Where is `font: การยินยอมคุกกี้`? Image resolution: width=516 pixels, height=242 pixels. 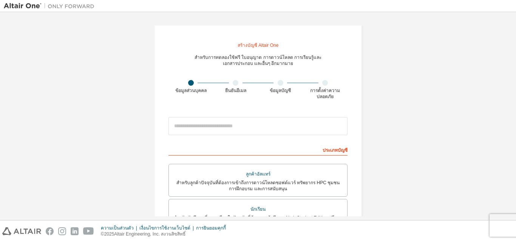
font: การยินยอมคุกกี้ is located at coordinates (211, 228).